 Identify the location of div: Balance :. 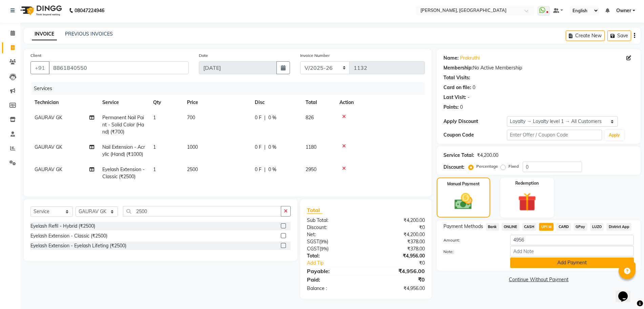
(334, 288).